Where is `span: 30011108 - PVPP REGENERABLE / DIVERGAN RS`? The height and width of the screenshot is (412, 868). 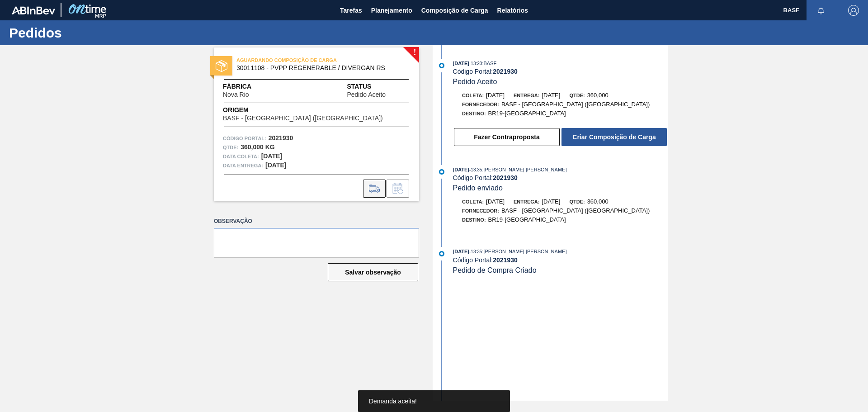
span: 30011108 - PVPP REGENERABLE / DIVERGAN RS is located at coordinates (318, 68).